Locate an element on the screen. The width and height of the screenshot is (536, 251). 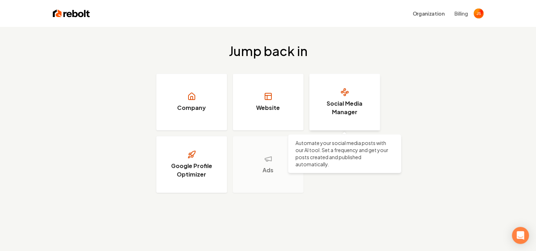
h3: Google Profile Optimizer is located at coordinates (192, 170).